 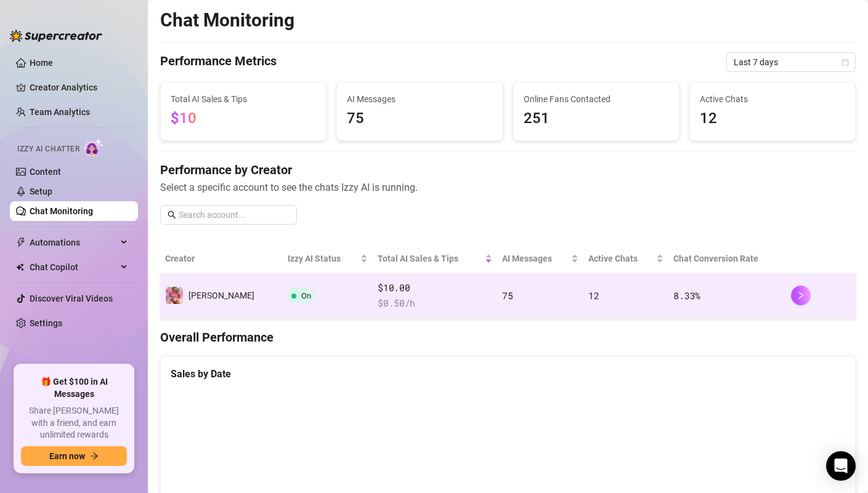 What do you see at coordinates (71, 299) in the screenshot?
I see `a: Discover Viral Videos` at bounding box center [71, 299].